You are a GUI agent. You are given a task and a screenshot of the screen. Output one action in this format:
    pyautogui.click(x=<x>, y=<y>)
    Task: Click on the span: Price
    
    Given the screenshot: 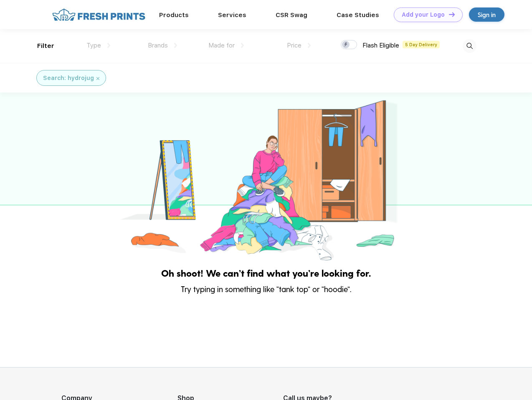 What is the action you would take?
    pyautogui.click(x=294, y=45)
    